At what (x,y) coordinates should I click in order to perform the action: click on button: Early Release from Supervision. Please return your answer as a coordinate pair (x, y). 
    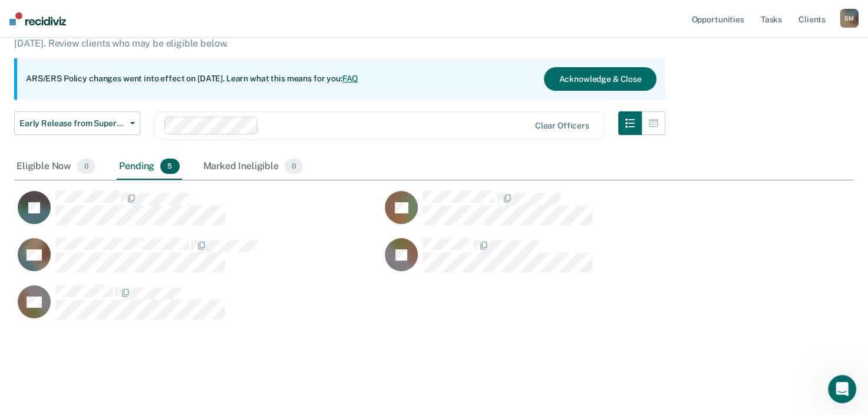
    Looking at the image, I should click on (77, 124).